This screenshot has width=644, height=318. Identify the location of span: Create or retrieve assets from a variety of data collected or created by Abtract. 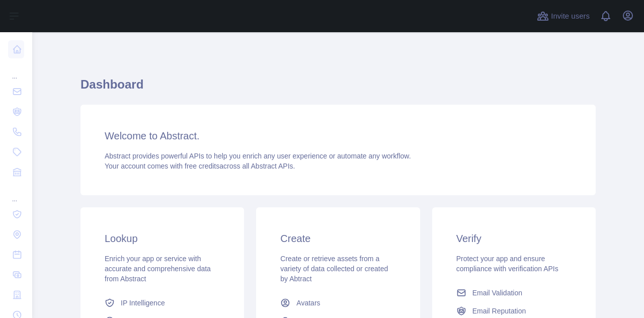
(334, 269).